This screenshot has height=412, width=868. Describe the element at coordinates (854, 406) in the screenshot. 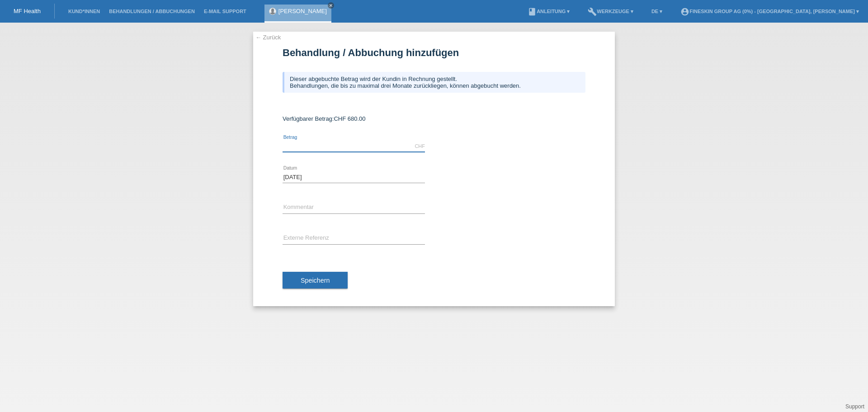

I see `a: Support` at that location.